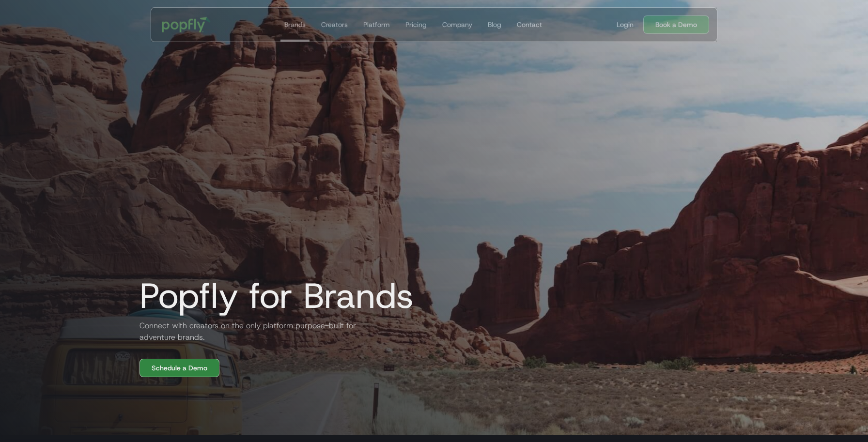 This screenshot has width=868, height=442. Describe the element at coordinates (377, 25) in the screenshot. I see `a: Platform` at that location.